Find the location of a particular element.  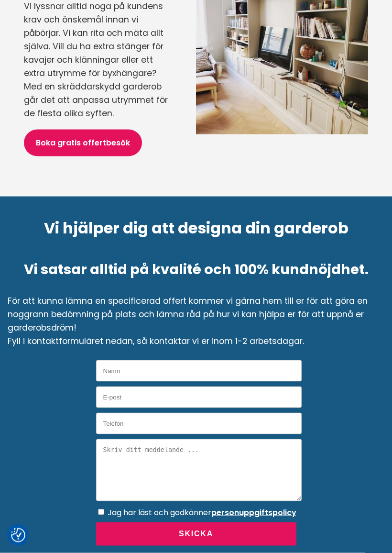

label: Jag har läst och godkänner is located at coordinates (202, 513).